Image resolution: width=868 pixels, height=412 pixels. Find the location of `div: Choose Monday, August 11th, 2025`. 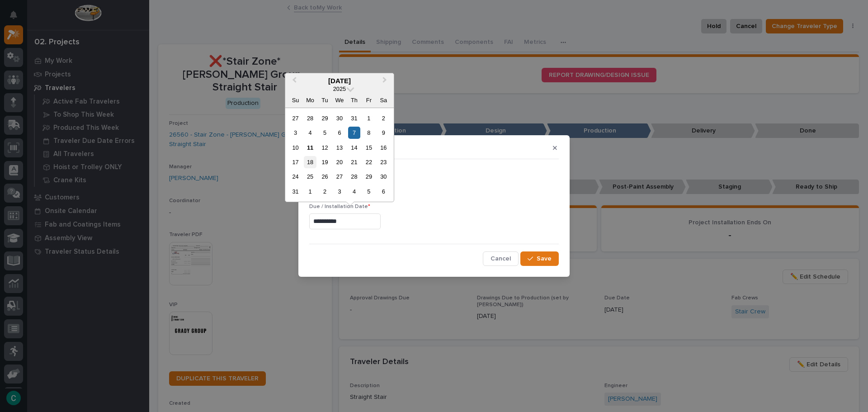

div: Choose Monday, August 11th, 2025 is located at coordinates (310, 148).